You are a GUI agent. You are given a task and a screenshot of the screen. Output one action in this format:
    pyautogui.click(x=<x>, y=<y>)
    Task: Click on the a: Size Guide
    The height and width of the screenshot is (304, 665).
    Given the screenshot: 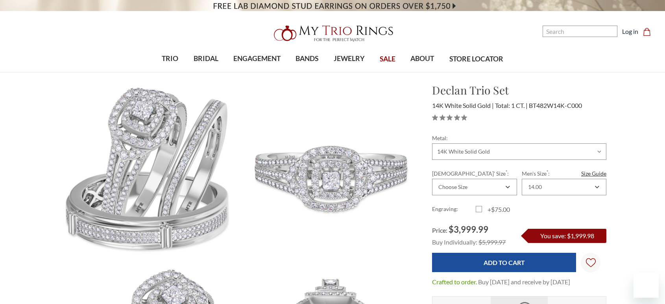 What is the action you would take?
    pyautogui.click(x=594, y=173)
    